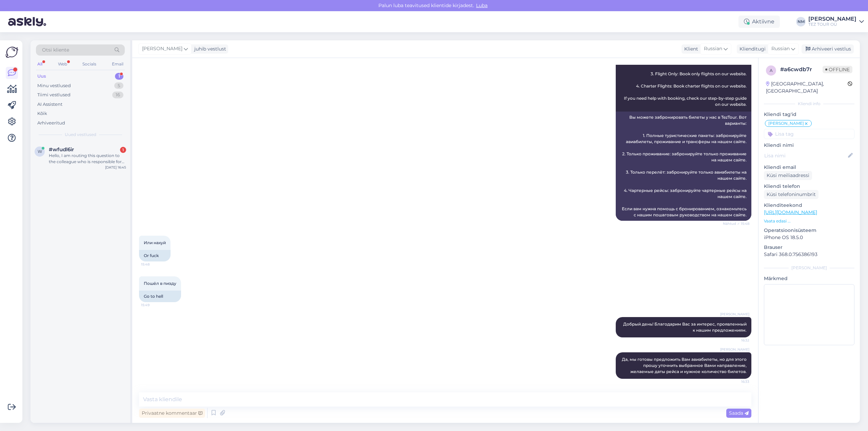 This screenshot has width=868, height=431. Describe the element at coordinates (155, 242) in the screenshot. I see `span: Или нахуй` at that location.